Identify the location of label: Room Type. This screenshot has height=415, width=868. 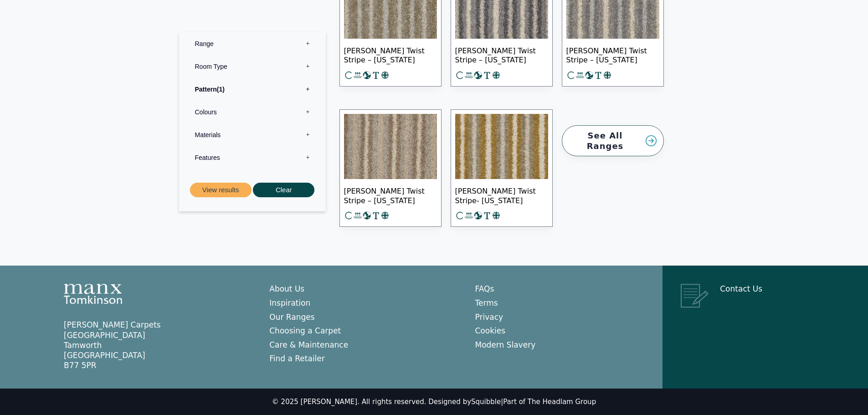
(253, 66).